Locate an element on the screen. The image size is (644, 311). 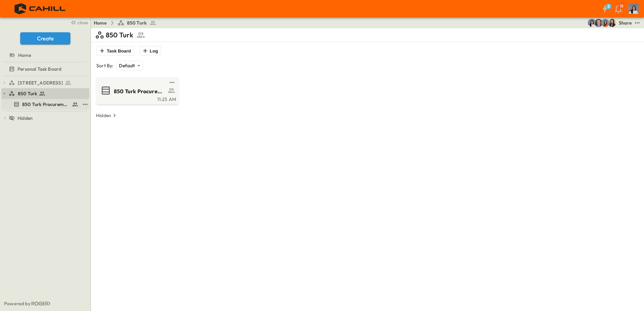
button: Create is located at coordinates (45, 39).